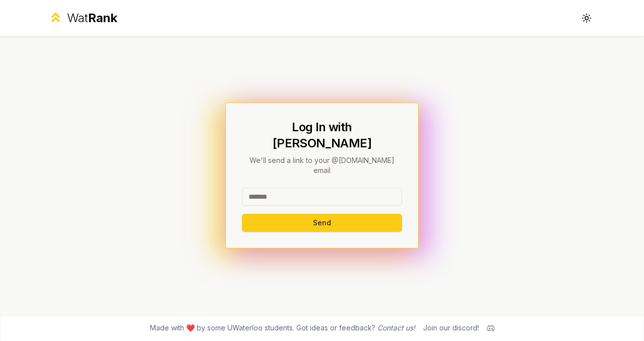 The image size is (644, 341). Describe the element at coordinates (396, 328) in the screenshot. I see `a: Contact us!` at that location.